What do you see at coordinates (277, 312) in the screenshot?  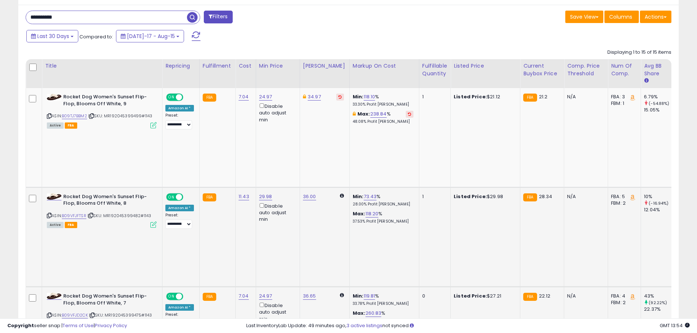 I see `div: Disable auto adjust min` at bounding box center [277, 312].